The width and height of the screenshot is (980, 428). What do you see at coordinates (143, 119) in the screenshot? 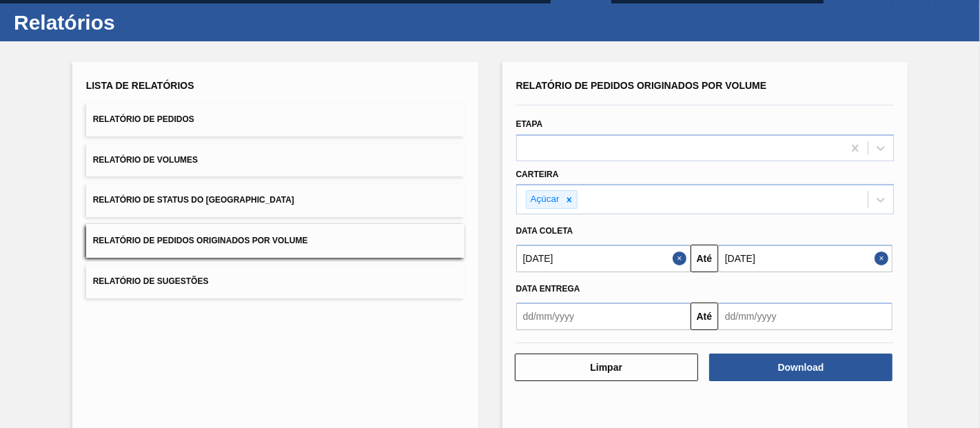
I see `span: Relatório de Pedidos` at bounding box center [143, 119].